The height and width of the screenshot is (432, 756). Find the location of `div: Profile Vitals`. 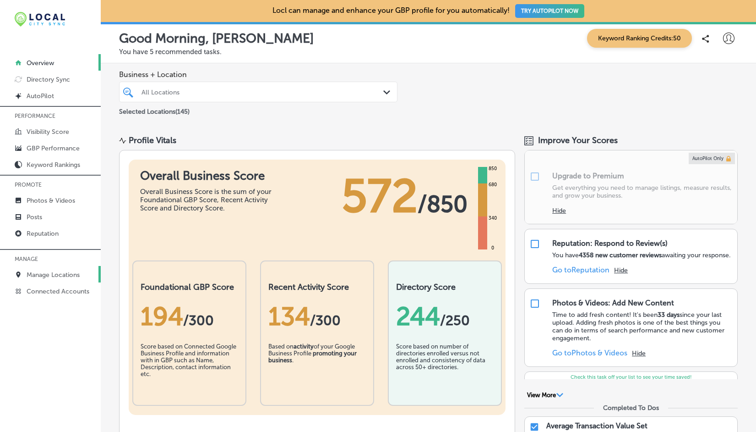

div: Profile Vitals is located at coordinates (153, 140).